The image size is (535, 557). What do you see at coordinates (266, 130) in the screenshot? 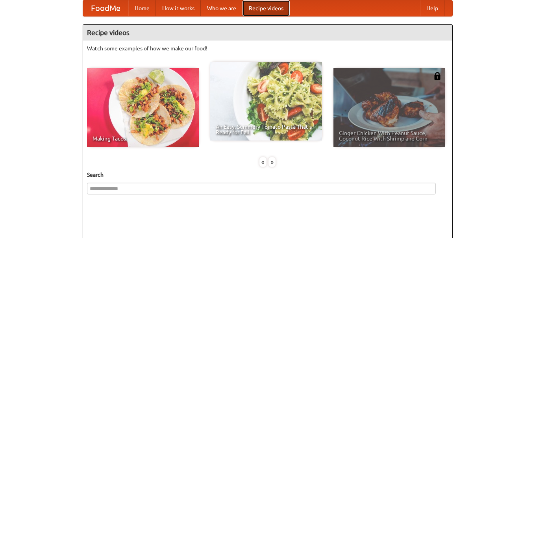
I see `span: An Easy, Summery Tomato Pasta That's Ready for Fall` at bounding box center [266, 130].